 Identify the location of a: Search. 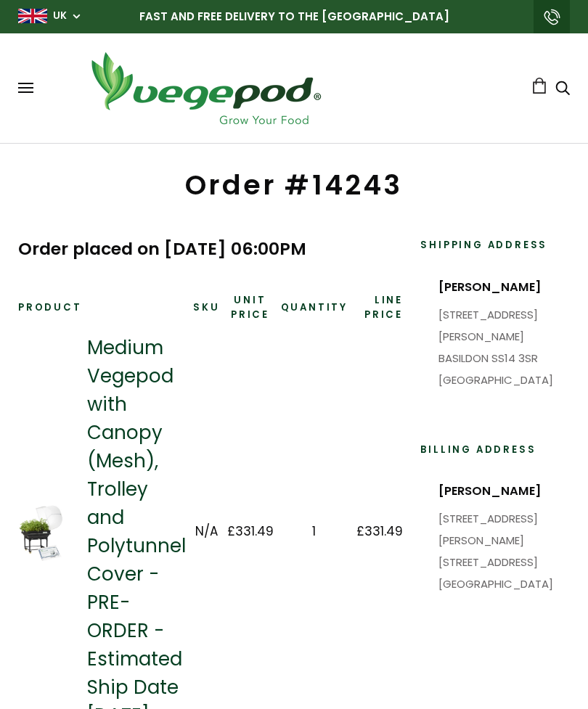
(562, 90).